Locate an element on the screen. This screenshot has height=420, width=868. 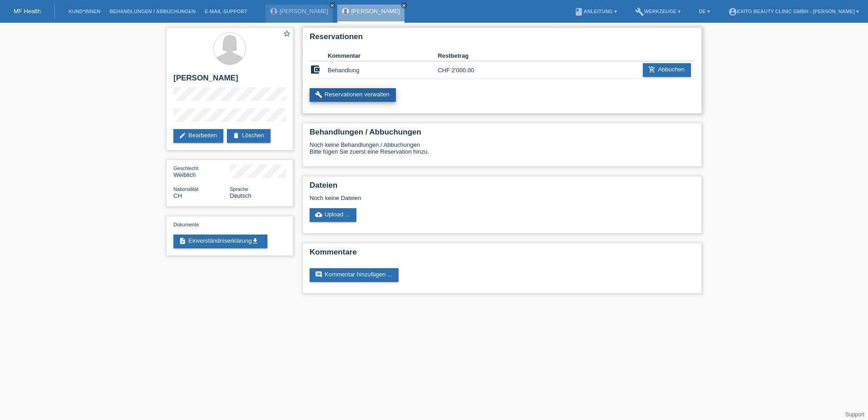
i: delete is located at coordinates (236, 135).